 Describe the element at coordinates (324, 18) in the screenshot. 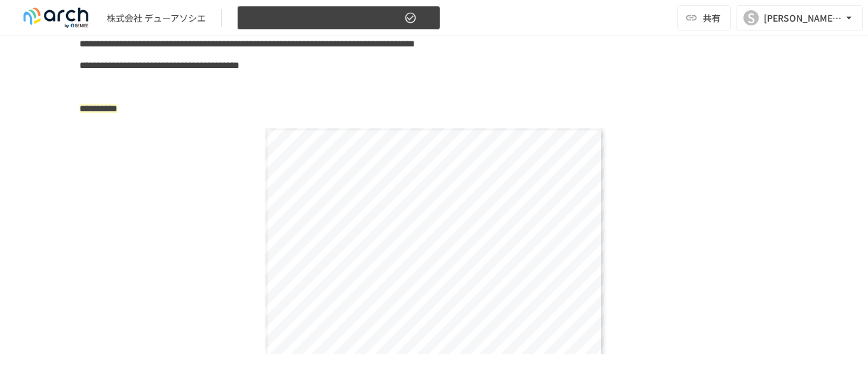

I see `span: 【野口/セールス担当】株式会社 デューアソシエ様_初期設定サポート` at that location.